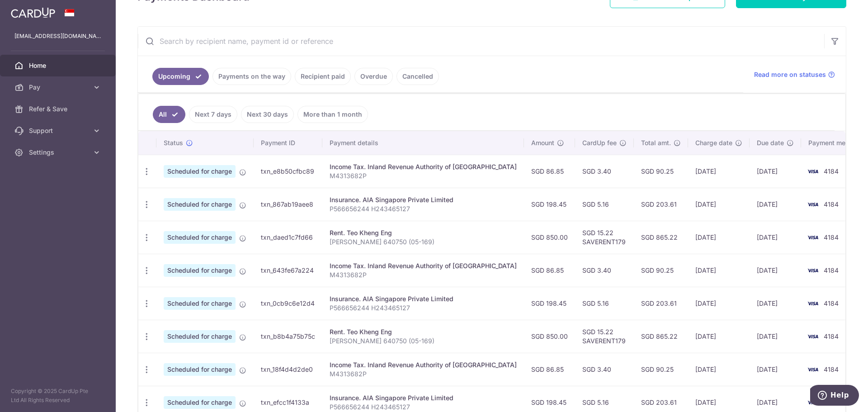 This screenshot has width=868, height=412. What do you see at coordinates (543, 143) in the screenshot?
I see `span: Amount` at bounding box center [543, 143].